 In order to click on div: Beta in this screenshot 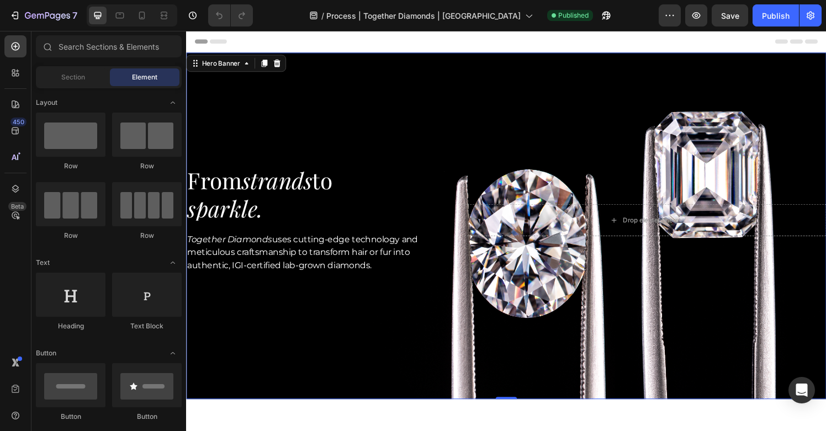, I will do `click(17, 207)`.